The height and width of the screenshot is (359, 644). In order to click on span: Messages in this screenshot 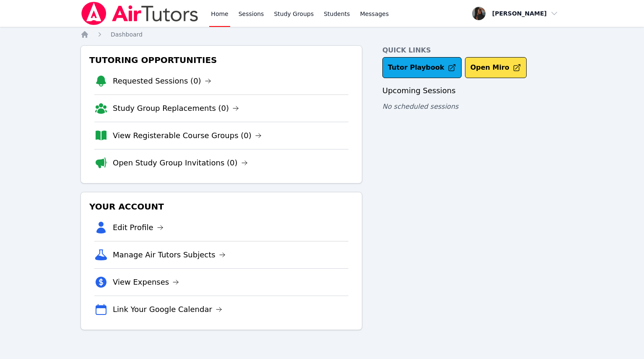, I will do `click(375, 14)`.